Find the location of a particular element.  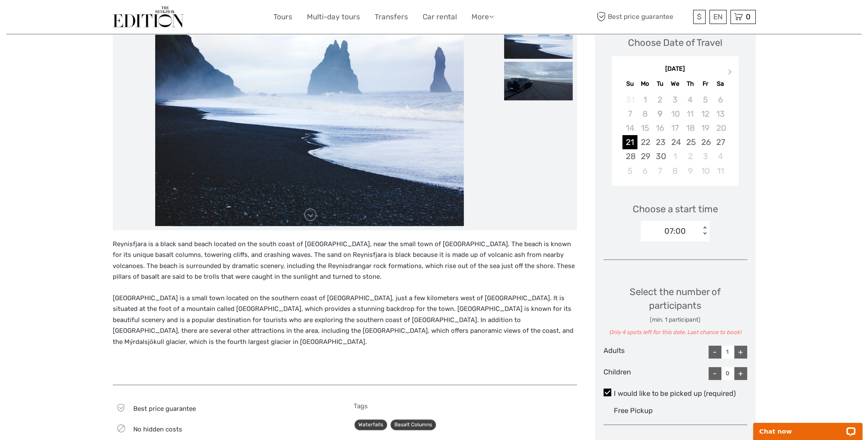

div: Choose Tuesday, September 23rd, 2025 is located at coordinates (660, 142).